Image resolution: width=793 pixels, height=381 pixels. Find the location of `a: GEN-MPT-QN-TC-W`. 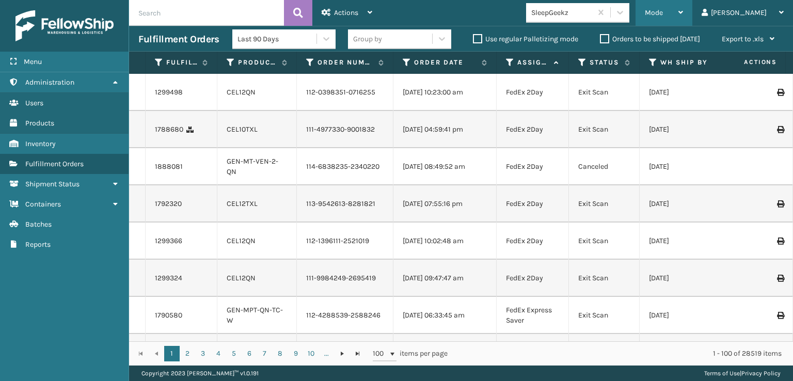

a: GEN-MPT-QN-TC-W is located at coordinates (255, 315).